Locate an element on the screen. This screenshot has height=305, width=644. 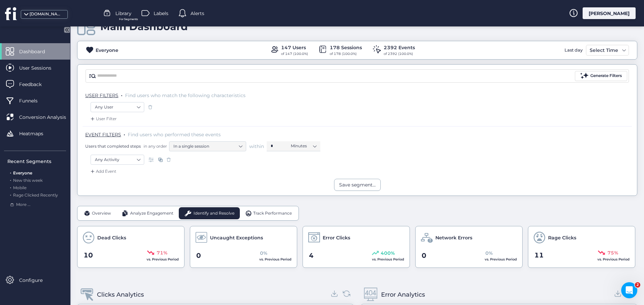
span: 400% is located at coordinates (388, 254).